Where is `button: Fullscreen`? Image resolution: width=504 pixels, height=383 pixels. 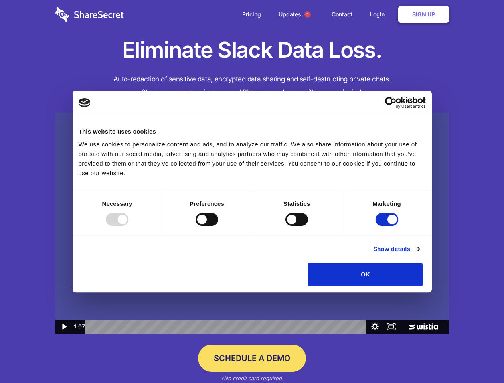 button: Fullscreen is located at coordinates (391, 327).